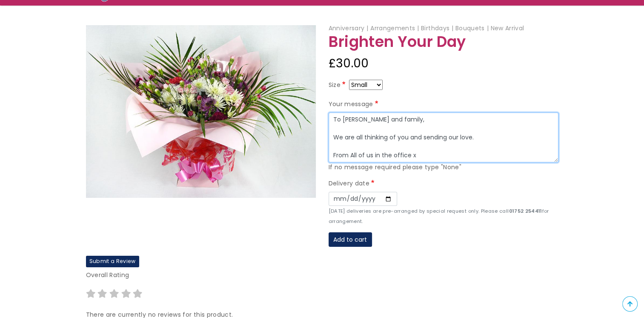 The image size is (644, 318). Describe the element at coordinates (201, 111) in the screenshot. I see `img: Brighten Your Day` at that location.